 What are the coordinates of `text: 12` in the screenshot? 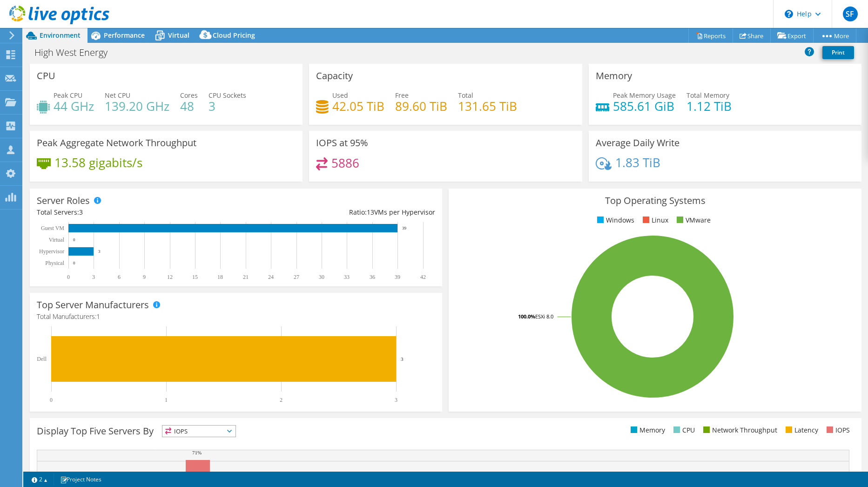 It's located at (170, 278).